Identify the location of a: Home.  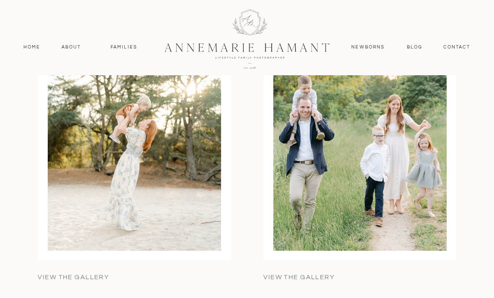
(32, 47).